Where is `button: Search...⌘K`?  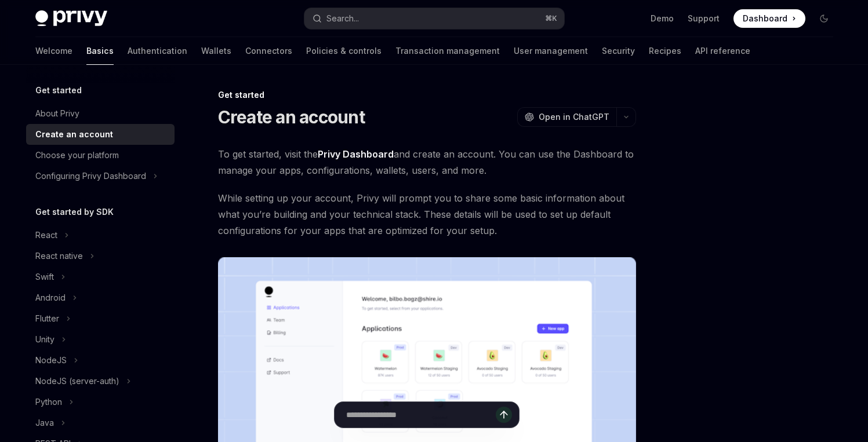
button: Search...⌘K is located at coordinates (434, 19).